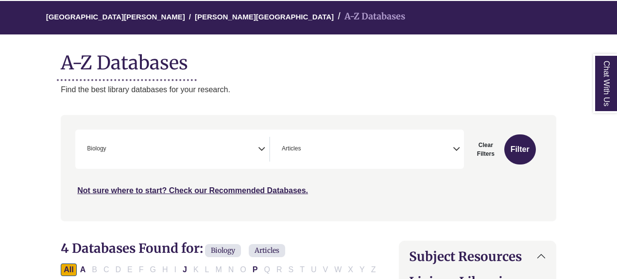 This screenshot has height=279, width=617. Describe the element at coordinates (520, 150) in the screenshot. I see `button: Submit for Search Results` at that location.